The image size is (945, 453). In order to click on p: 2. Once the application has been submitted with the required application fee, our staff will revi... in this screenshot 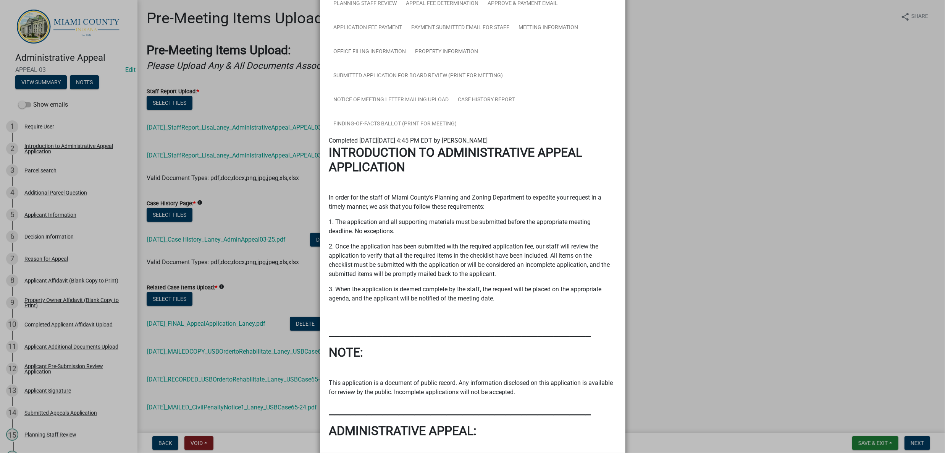, I will do `click(473, 260)`.